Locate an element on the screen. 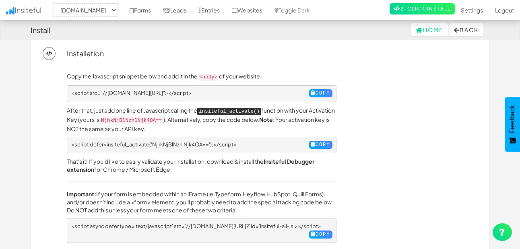 The image size is (520, 249). p: That's it! If you'd like to easily validate your installation, download & install the for Chrome ... is located at coordinates (201, 165).